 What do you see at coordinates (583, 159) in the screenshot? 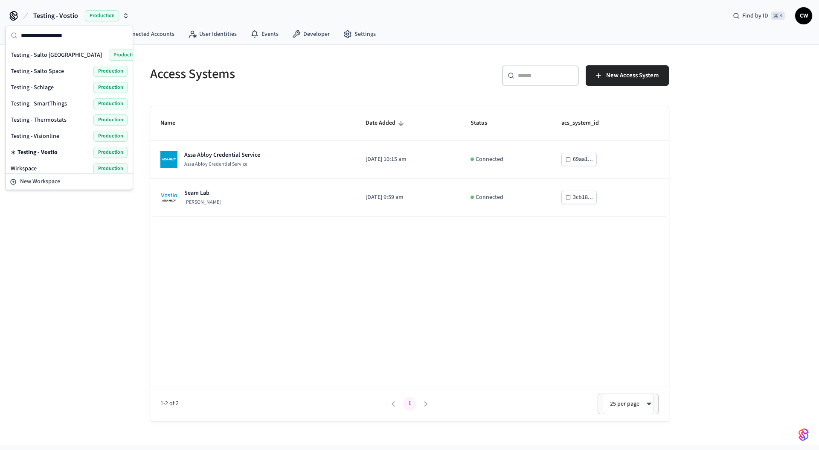
I see `div: 69aa1...` at bounding box center [583, 159].